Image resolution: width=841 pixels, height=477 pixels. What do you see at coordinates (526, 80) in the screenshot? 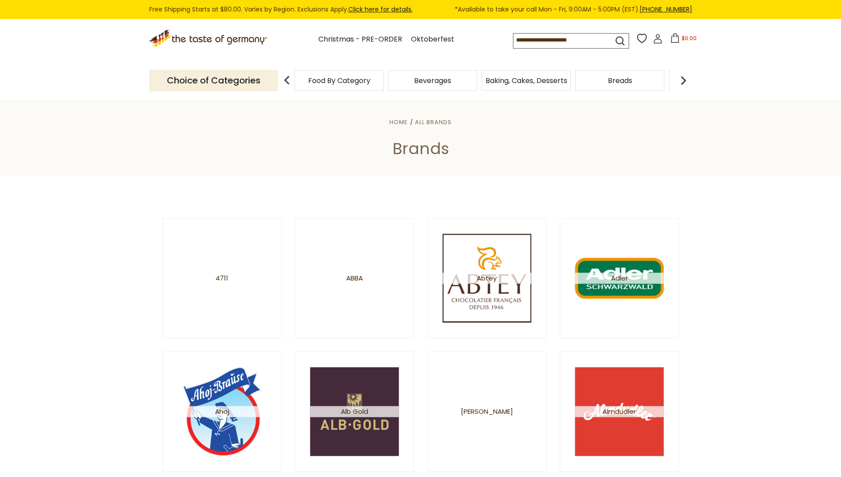
I see `span: Baking, Cakes, Desserts` at bounding box center [526, 80].